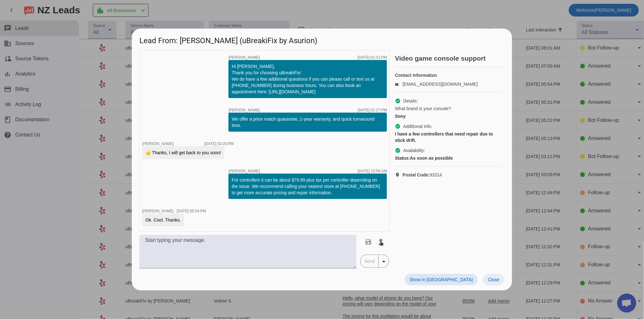 The image size is (644, 319). Describe the element at coordinates (450, 58) in the screenshot. I see `h2: Video game console support` at that location.